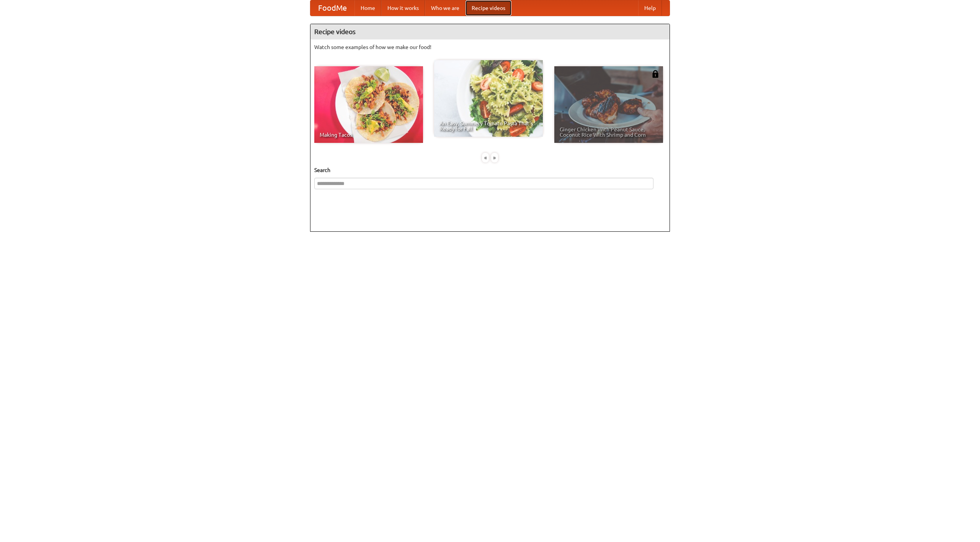  I want to click on img: 483408.png, so click(656, 74).